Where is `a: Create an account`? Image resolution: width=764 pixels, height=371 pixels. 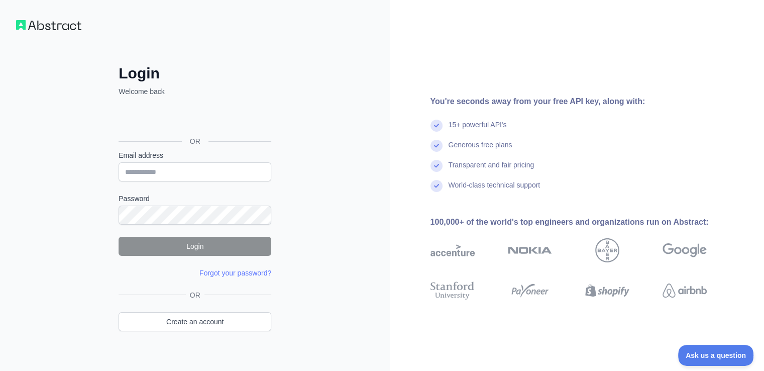 a: Create an account is located at coordinates (195, 321).